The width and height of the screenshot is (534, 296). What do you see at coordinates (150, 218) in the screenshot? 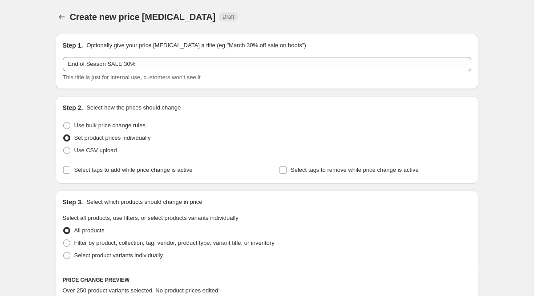
I see `span: Select all products, use filters, or select products variants individually` at bounding box center [150, 218].